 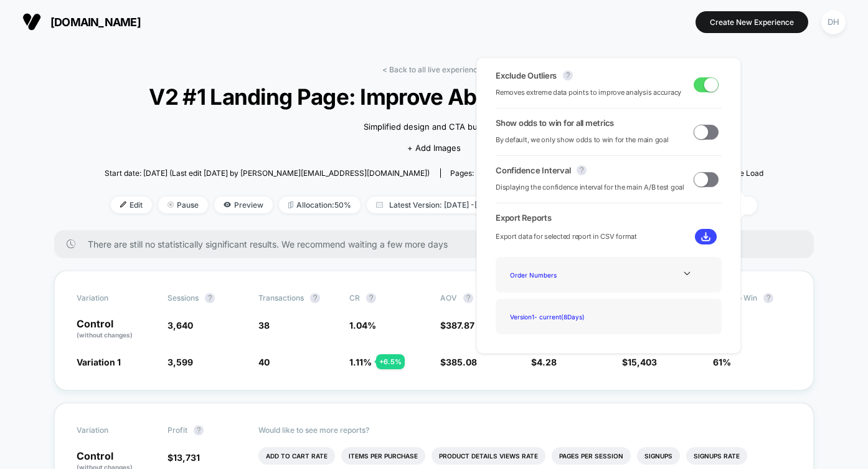 I want to click on span: V2 #1 Landing Page: Improve Above the Fold Section, so click(x=434, y=97).